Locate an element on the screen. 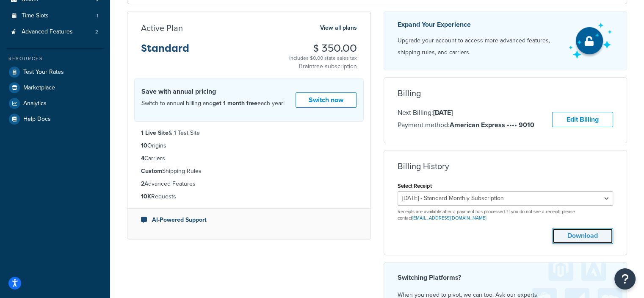 This screenshot has width=644, height=298. strong: American Express •••• 9010 is located at coordinates (492, 125).